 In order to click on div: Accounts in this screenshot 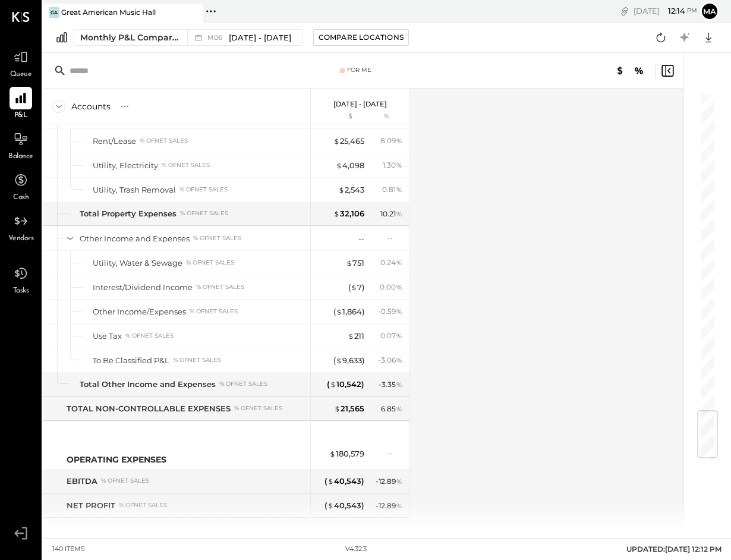, I will do `click(91, 106)`.